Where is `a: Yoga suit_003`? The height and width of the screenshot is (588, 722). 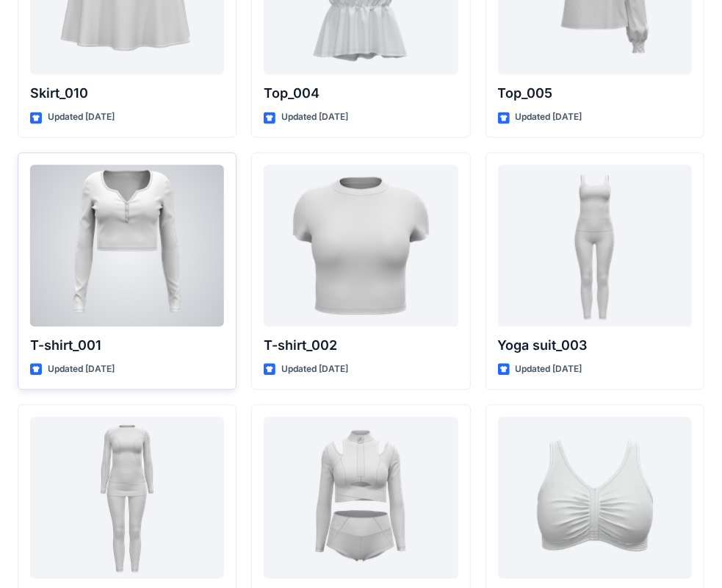
a: Yoga suit_003 is located at coordinates (595, 246).